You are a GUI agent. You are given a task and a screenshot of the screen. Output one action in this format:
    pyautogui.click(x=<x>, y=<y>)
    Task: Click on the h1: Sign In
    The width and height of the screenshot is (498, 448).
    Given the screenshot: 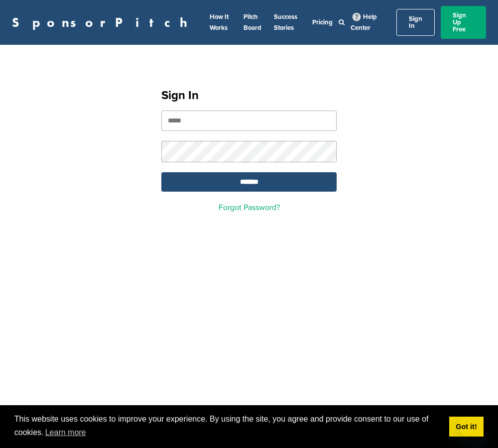 What is the action you would take?
    pyautogui.click(x=249, y=95)
    